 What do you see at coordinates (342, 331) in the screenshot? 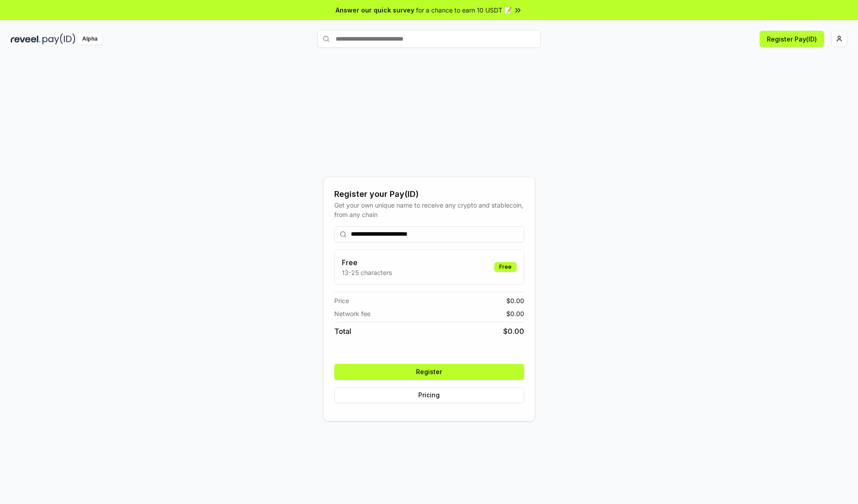
I see `span: Total` at bounding box center [342, 331].